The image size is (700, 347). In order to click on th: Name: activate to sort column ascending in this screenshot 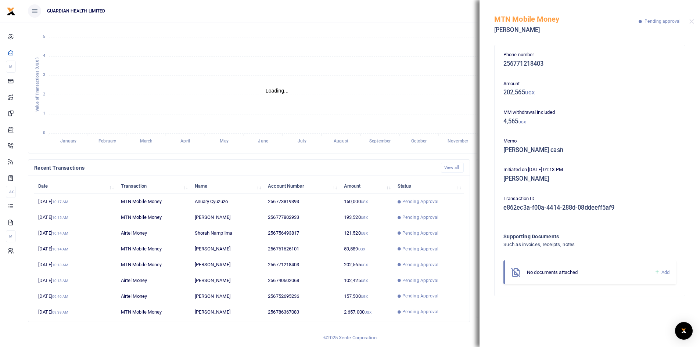, I will do `click(227, 186)`.